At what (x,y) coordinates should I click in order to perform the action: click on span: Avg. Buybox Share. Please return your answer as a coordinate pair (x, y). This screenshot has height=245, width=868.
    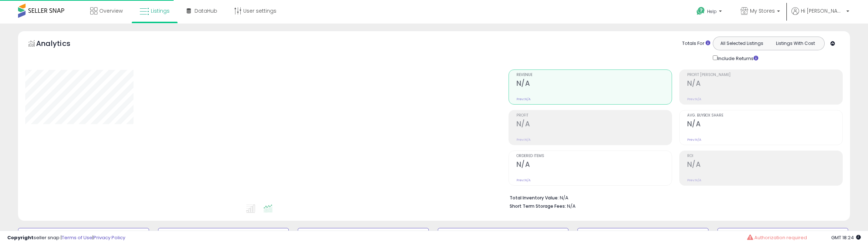
    Looking at the image, I should click on (764, 116).